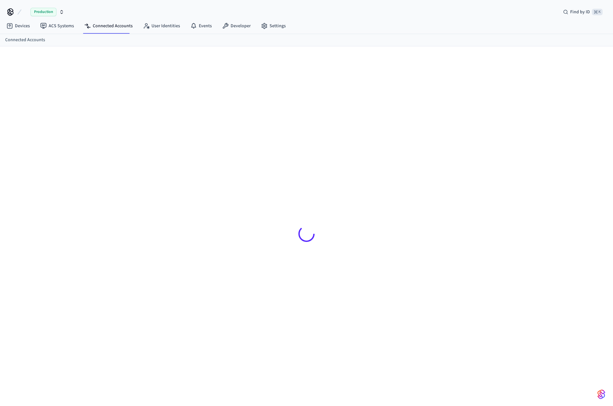  I want to click on a: ACS Systems, so click(57, 26).